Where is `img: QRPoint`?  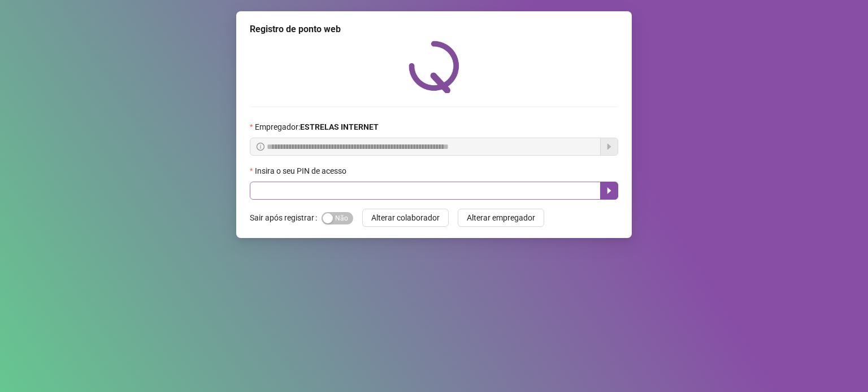
img: QRPoint is located at coordinates (434, 67).